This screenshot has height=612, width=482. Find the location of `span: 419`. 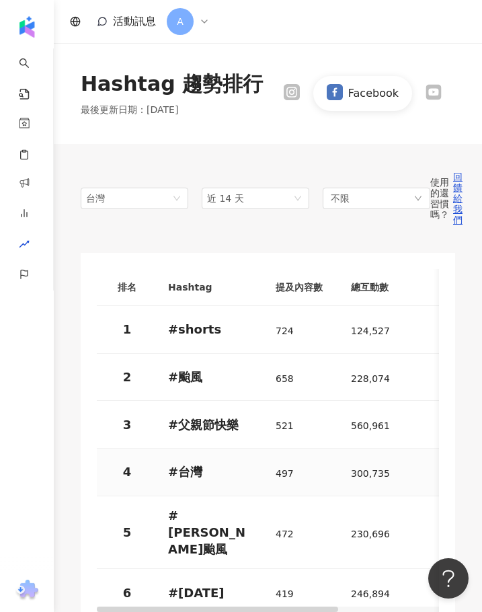

span: 419 is located at coordinates (284, 594).